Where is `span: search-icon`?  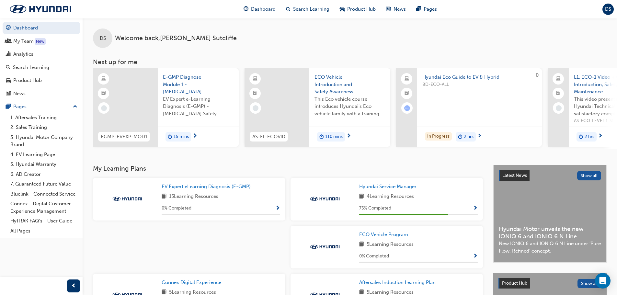
span: search-icon is located at coordinates (8, 68).